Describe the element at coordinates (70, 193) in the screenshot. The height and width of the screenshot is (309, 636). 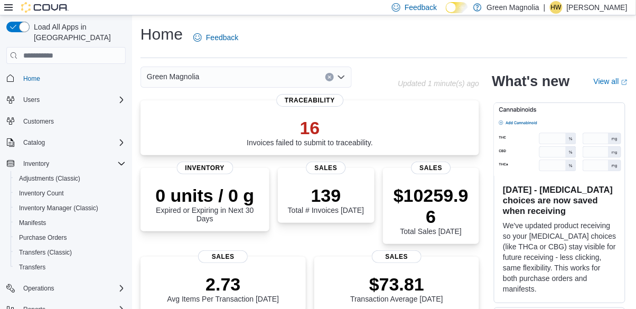
I see `button: Inventory Count` at that location.